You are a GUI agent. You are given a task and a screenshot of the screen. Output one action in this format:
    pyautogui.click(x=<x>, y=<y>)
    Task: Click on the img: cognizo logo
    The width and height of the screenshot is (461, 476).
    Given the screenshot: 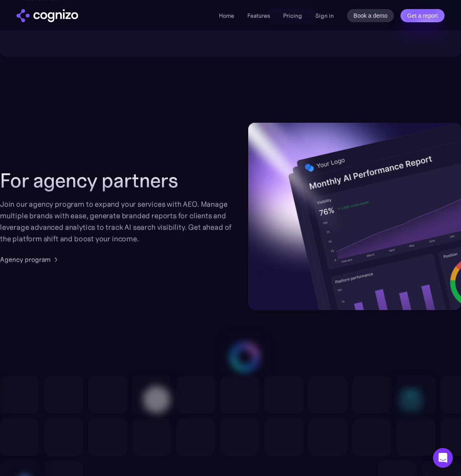 What is the action you would take?
    pyautogui.click(x=47, y=15)
    